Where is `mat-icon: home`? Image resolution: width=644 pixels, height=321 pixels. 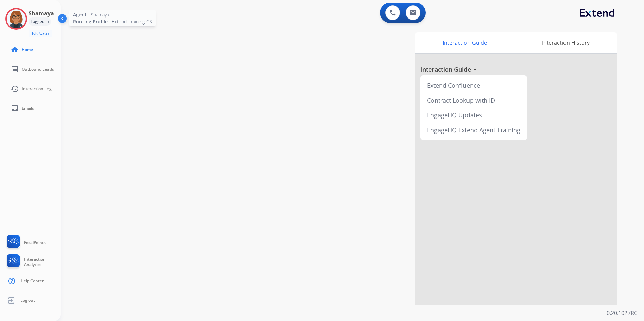 mat-icon: home is located at coordinates (15, 50).